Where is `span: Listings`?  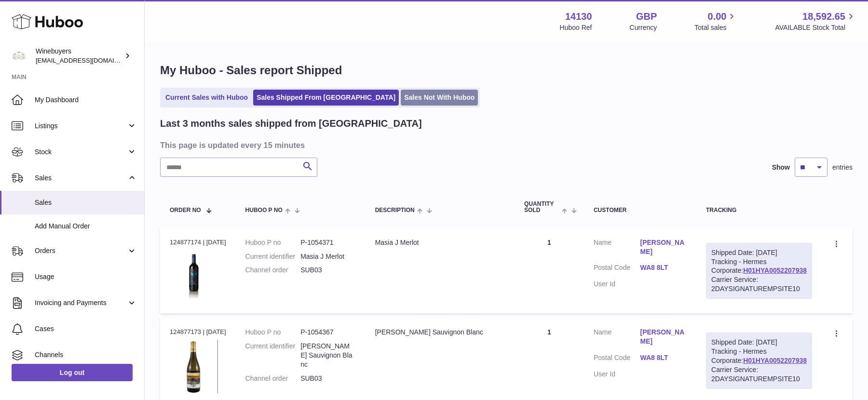 span: Listings is located at coordinates (81, 126).